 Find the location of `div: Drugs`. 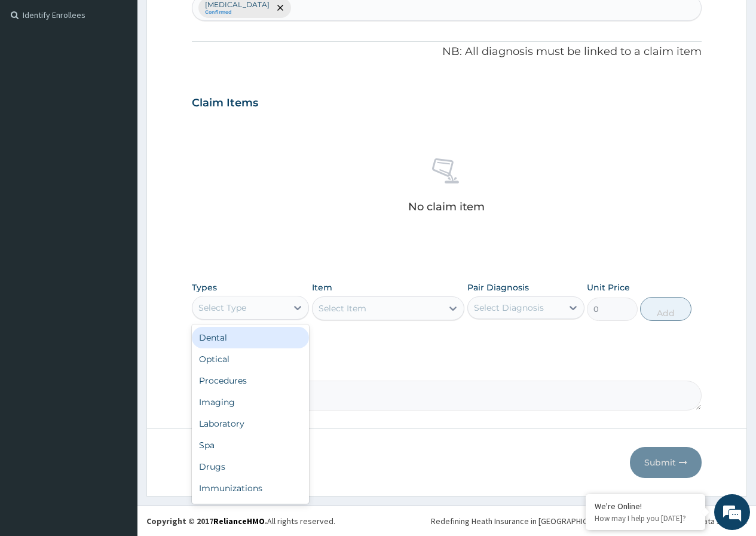

div: Drugs is located at coordinates (251, 467).